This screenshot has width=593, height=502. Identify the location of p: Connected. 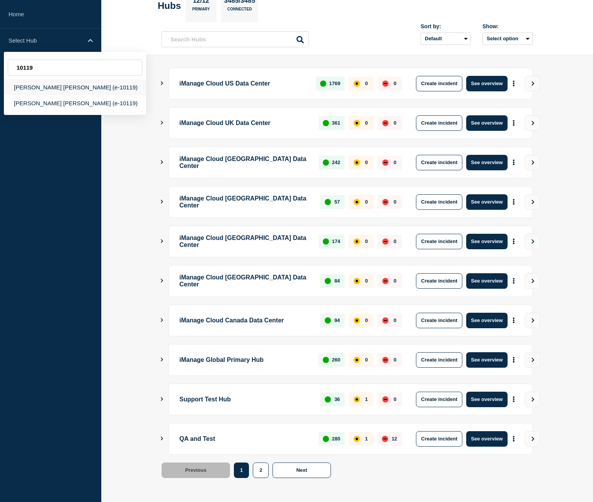
(239, 11).